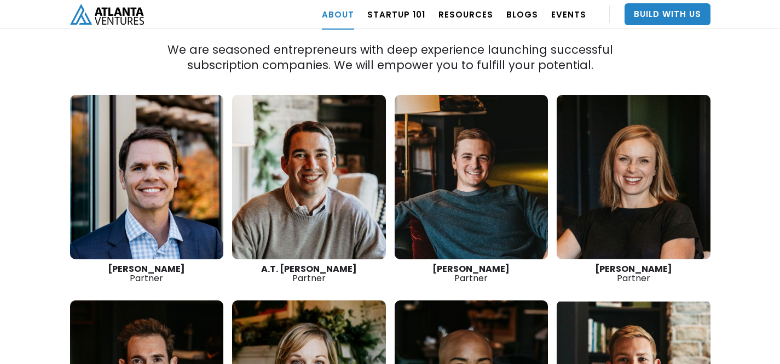 This screenshot has width=780, height=364. What do you see at coordinates (668, 14) in the screenshot?
I see `a: Build With Us` at bounding box center [668, 14].